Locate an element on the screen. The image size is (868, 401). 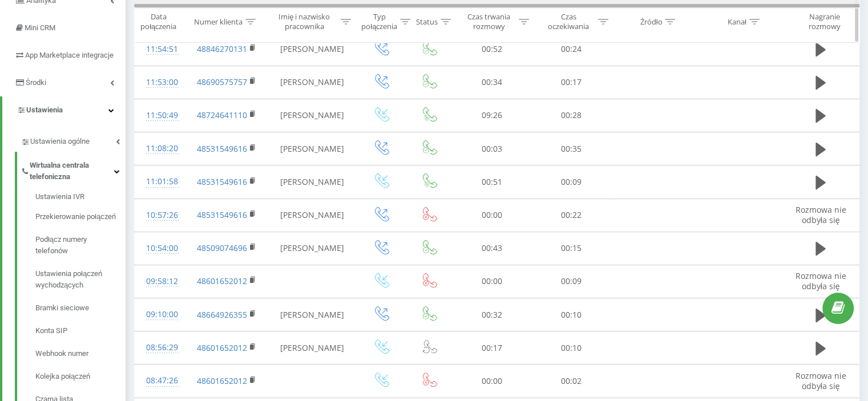
div: 10:54:00 is located at coordinates (160, 248).